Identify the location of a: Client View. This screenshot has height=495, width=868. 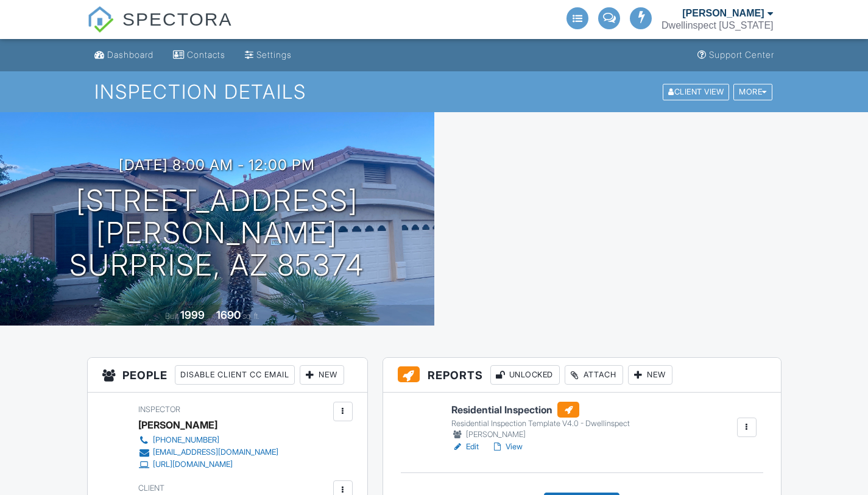
(697, 91).